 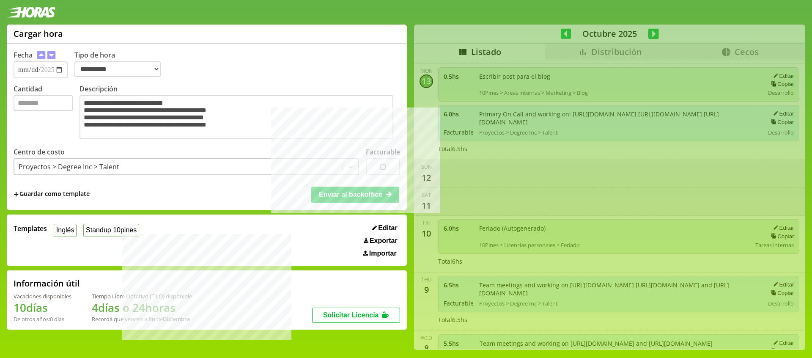 I want to click on button: Editar, so click(x=385, y=228).